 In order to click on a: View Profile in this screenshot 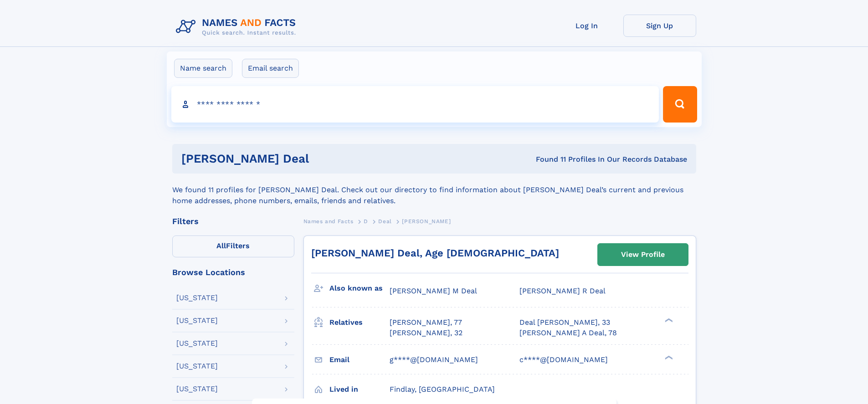, I will do `click(643, 254)`.